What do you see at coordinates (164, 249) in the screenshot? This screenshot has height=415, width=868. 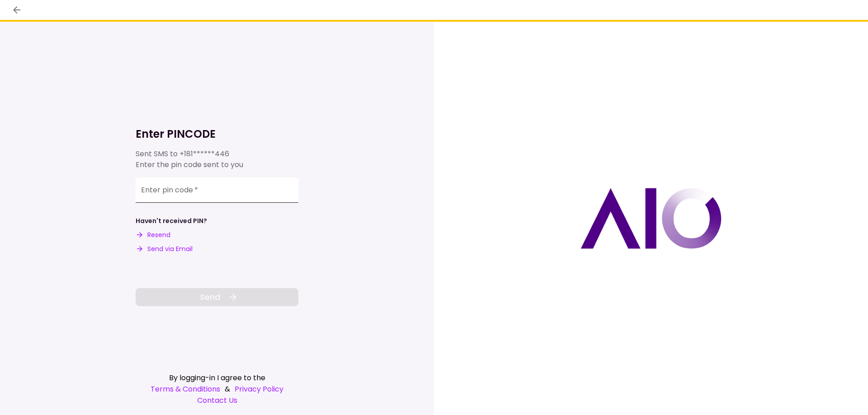 I see `button: Send via Email` at bounding box center [164, 249].